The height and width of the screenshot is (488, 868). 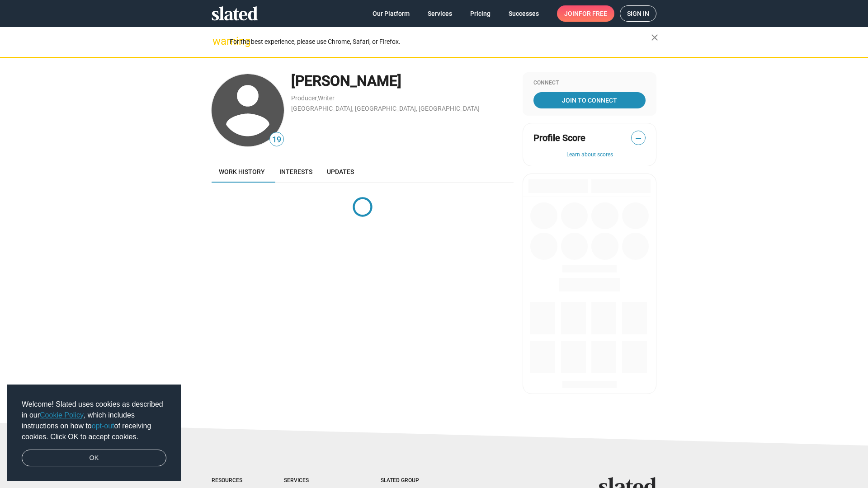 What do you see at coordinates (340, 172) in the screenshot?
I see `span: Updates` at bounding box center [340, 172].